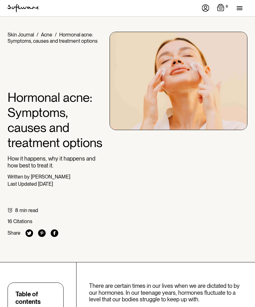 The image size is (255, 307). What do you see at coordinates (53, 38) in the screenshot?
I see `div: Hormonal acne: Symptoms, causes and treatment options` at bounding box center [53, 38].